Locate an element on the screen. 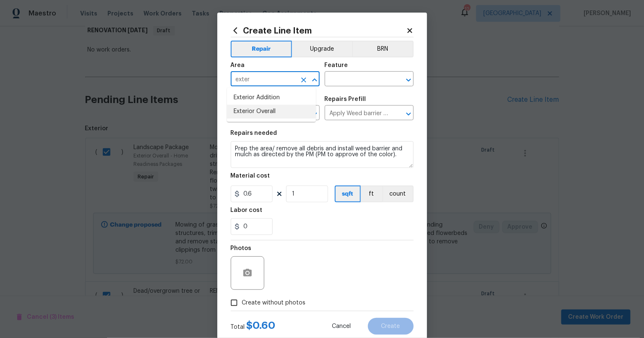  span: $ 0.60 is located at coordinates (261, 325).